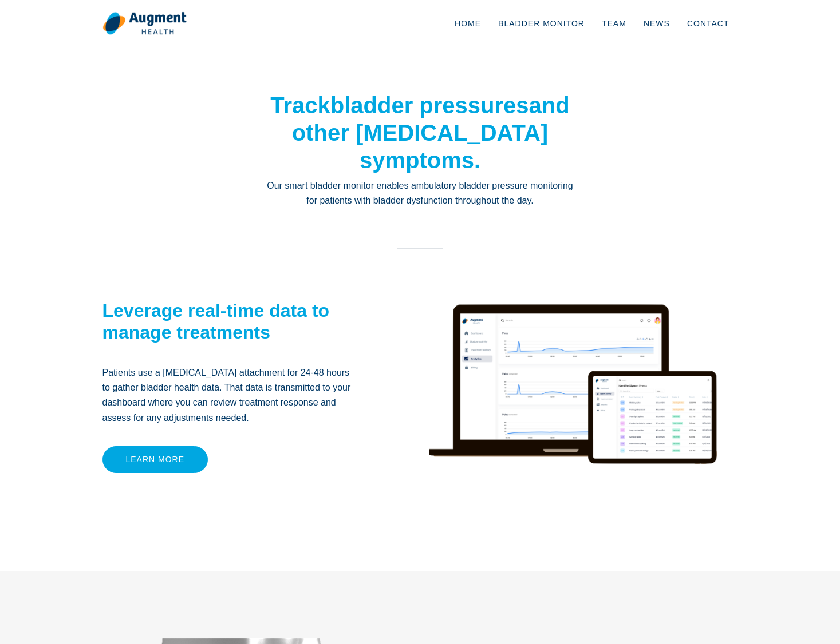  What do you see at coordinates (708, 24) in the screenshot?
I see `a: Contact` at bounding box center [708, 24].